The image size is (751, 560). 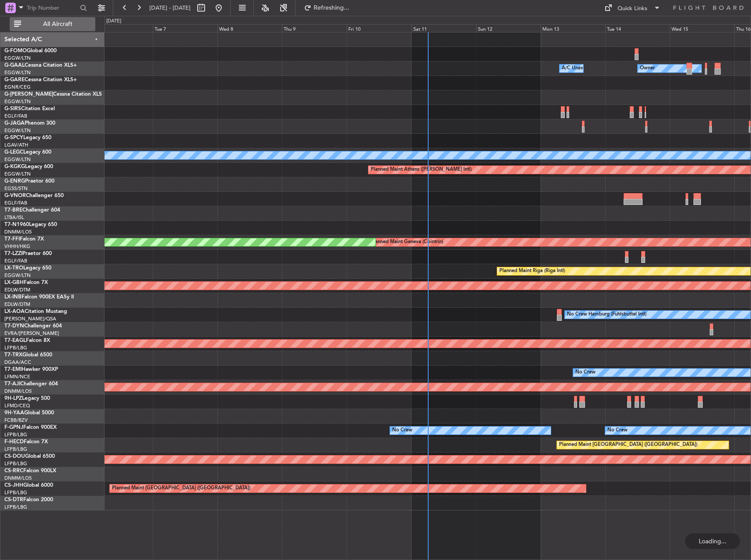 What do you see at coordinates (28, 138) in the screenshot?
I see `a: G-SPCYLegacy 650` at bounding box center [28, 138].